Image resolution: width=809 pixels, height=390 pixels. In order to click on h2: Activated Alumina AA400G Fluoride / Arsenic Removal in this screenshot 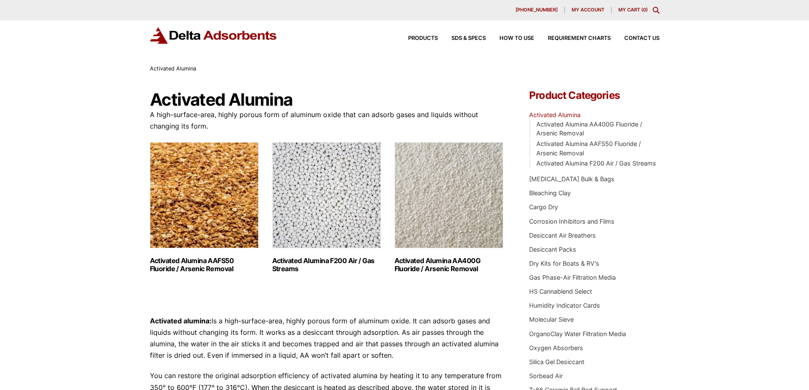, I will do `click(449, 265)`.